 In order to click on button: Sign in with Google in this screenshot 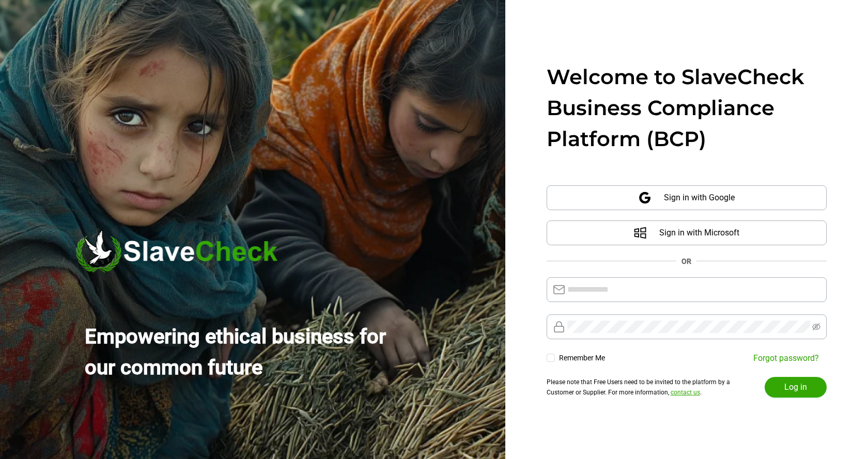, I will do `click(686, 197)`.